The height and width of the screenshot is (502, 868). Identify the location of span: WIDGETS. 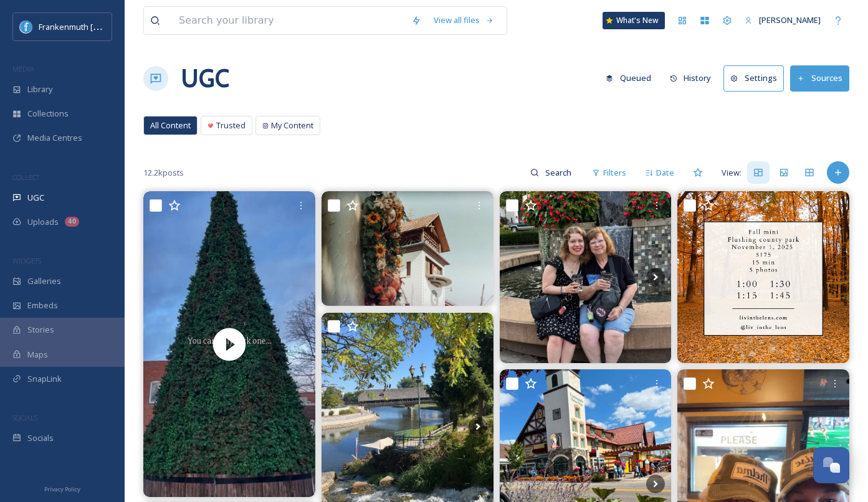
(27, 260).